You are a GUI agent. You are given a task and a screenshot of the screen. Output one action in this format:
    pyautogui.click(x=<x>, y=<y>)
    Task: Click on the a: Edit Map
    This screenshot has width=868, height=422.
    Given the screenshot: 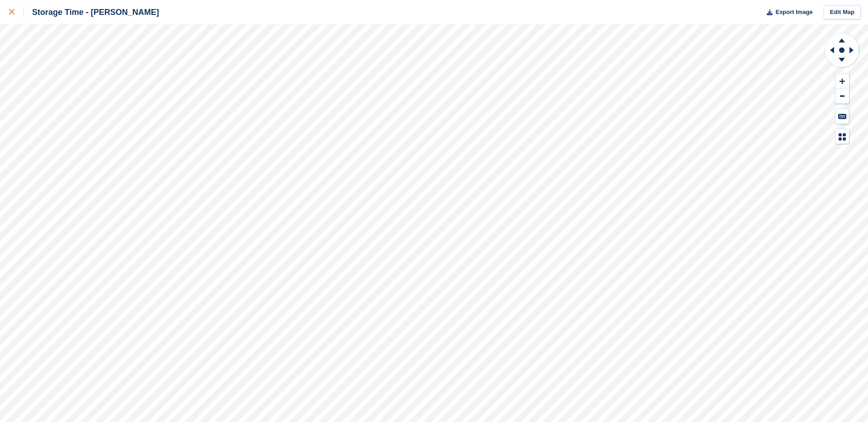 What is the action you would take?
    pyautogui.click(x=842, y=12)
    